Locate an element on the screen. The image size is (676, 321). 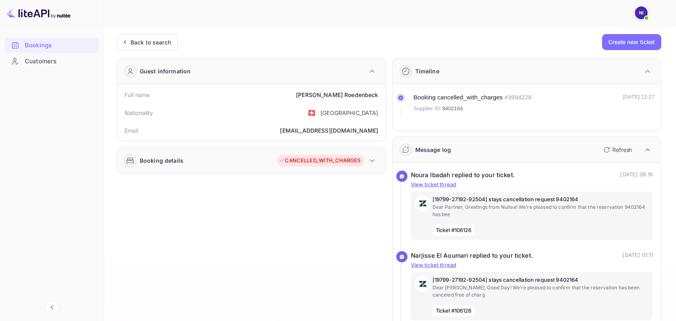
div: Timeline is located at coordinates (427, 71).